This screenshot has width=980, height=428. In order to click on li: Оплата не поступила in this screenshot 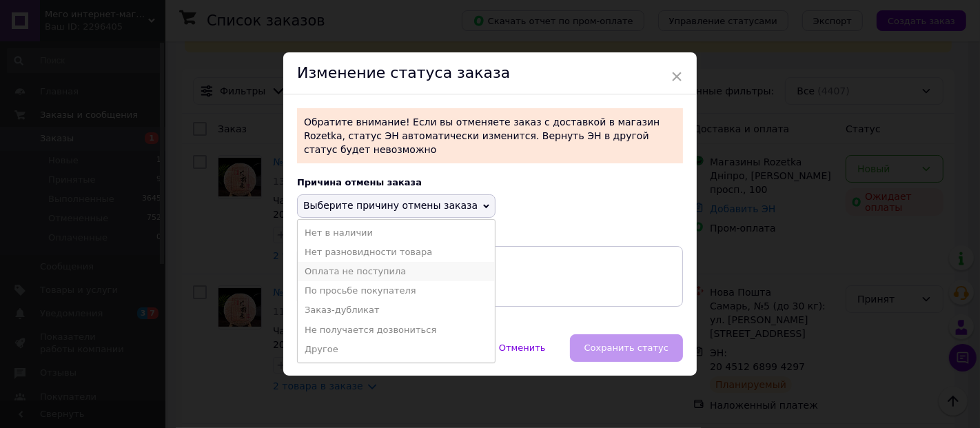, I will do `click(397, 271)`.